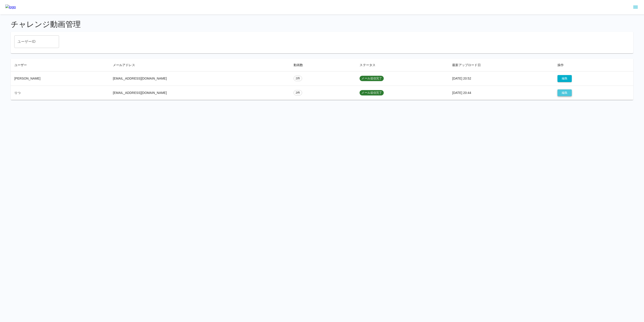 The image size is (644, 322). What do you see at coordinates (323, 65) in the screenshot?
I see `th: 動画数` at bounding box center [323, 65].